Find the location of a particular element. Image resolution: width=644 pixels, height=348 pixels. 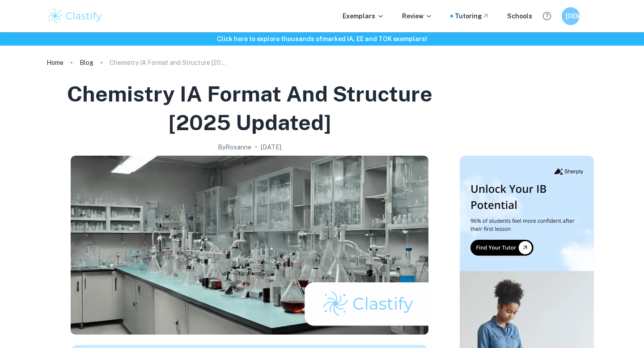

a: Clastify logo is located at coordinates (75, 16).